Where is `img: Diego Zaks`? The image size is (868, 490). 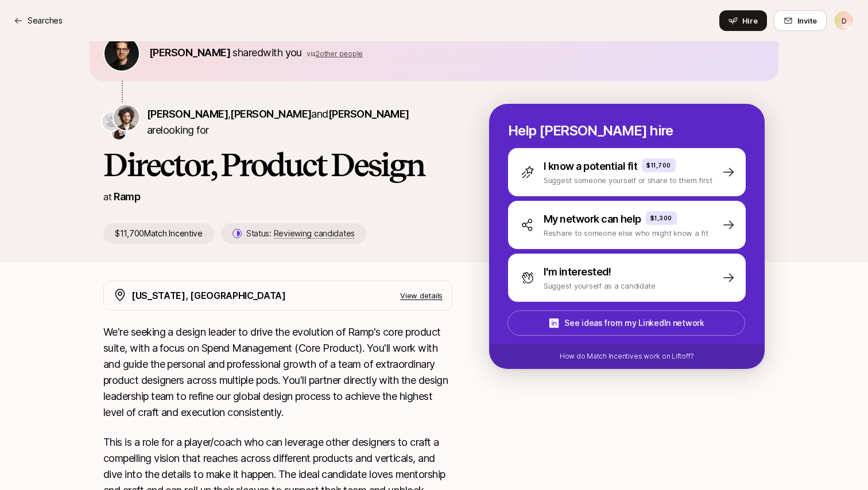
img: Diego Zaks is located at coordinates (126, 118).